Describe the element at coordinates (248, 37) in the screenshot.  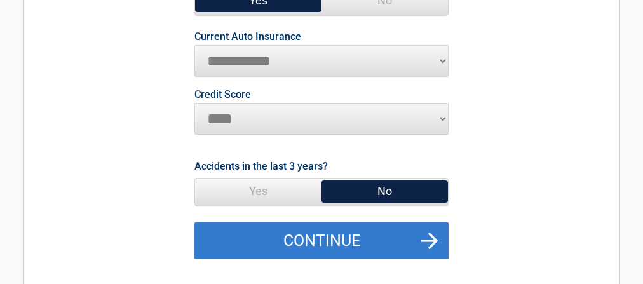
I see `label: Current Auto Insurance` at that location.